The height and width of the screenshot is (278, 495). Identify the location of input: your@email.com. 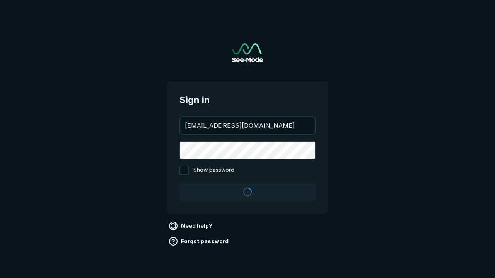
(247, 126).